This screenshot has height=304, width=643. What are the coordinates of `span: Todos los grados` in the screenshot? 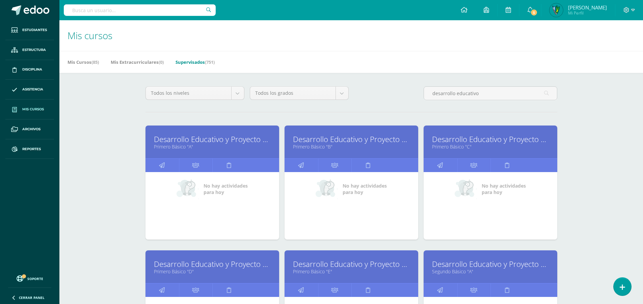 It's located at (293, 93).